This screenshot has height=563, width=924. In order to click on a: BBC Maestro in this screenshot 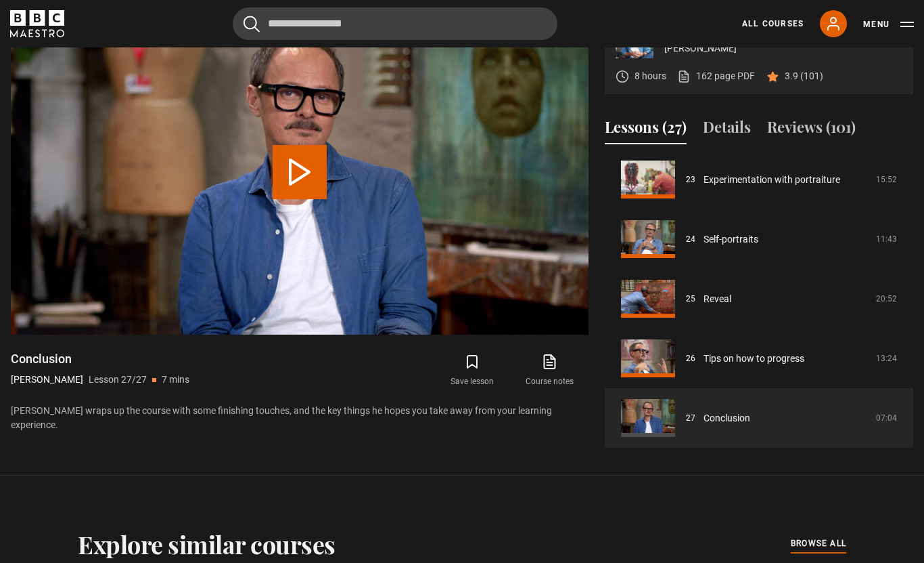, I will do `click(38, 24)`.